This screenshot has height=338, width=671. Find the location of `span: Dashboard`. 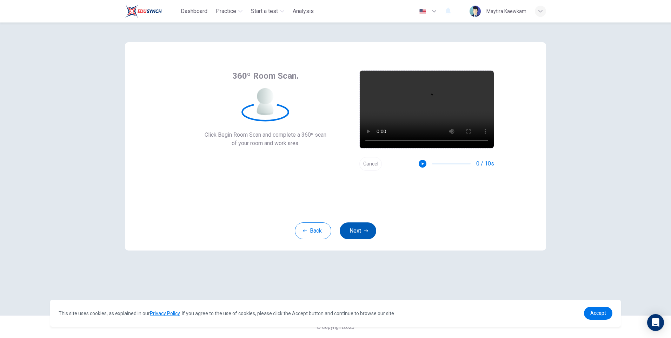

span: Dashboard is located at coordinates (194, 11).